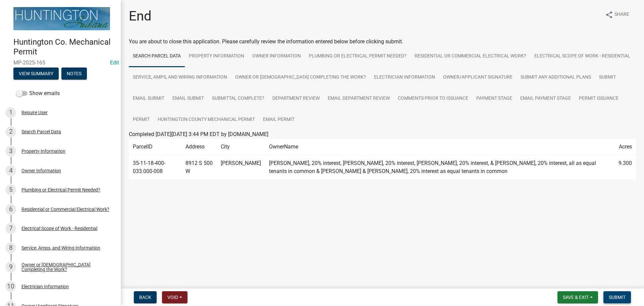  Describe the element at coordinates (575, 298) in the screenshot. I see `span: Save & Exit` at that location.